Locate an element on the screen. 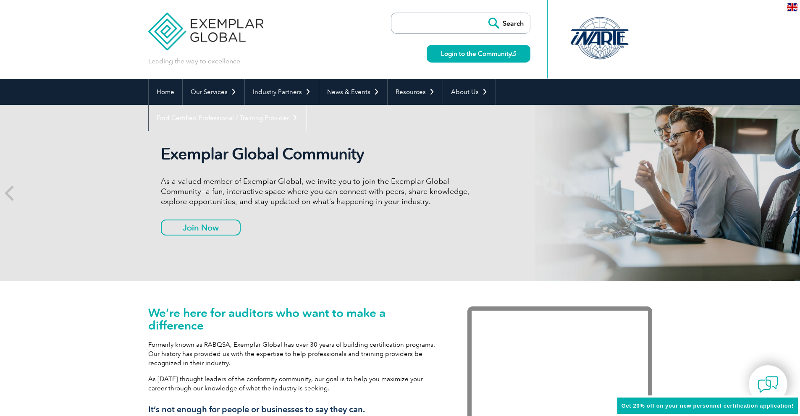 This screenshot has height=416, width=800. a: Find Certified Professional / Training Provider is located at coordinates (227, 118).